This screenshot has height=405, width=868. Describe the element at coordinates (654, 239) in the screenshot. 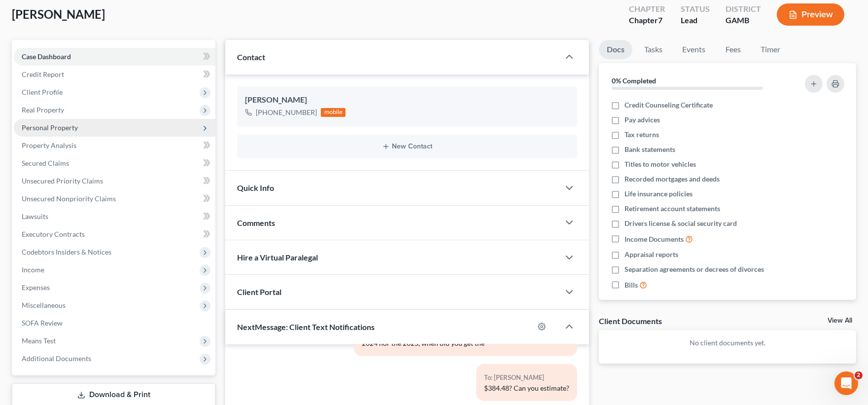

I see `span: Income Documents` at that location.